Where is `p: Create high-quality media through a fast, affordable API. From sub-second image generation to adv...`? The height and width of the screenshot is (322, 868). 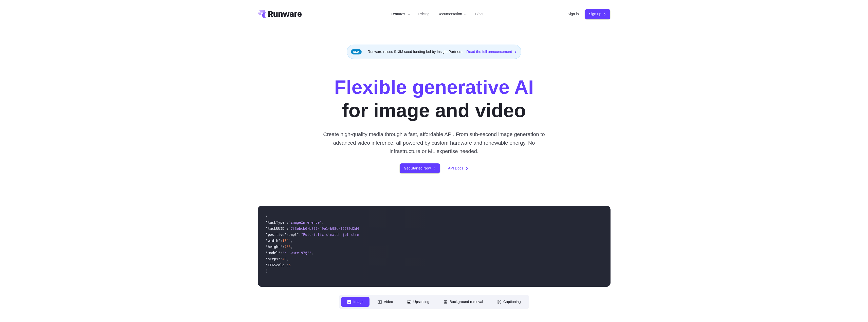
p: Create high-quality media through a fast, affordable API. From sub-second image generation to adv... is located at coordinates (434, 143).